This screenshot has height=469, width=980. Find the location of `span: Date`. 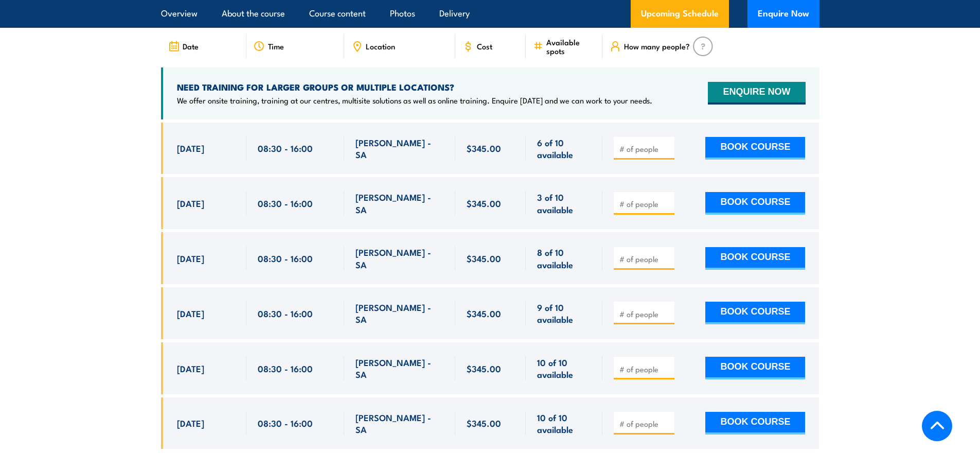

span: Date is located at coordinates (190, 46).